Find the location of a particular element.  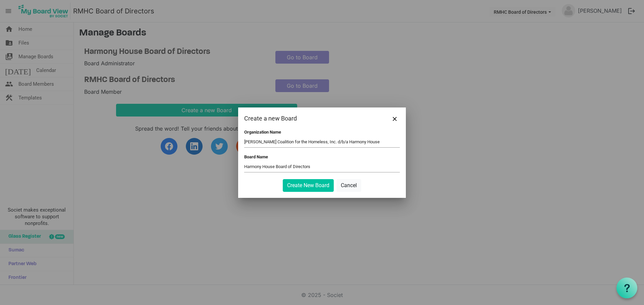

button: Cancel is located at coordinates (349, 186).